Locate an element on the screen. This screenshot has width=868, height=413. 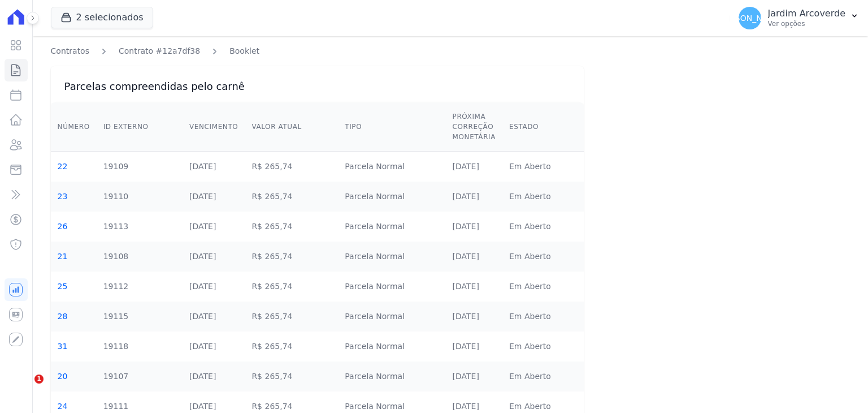
th: Estado is located at coordinates (543, 127).